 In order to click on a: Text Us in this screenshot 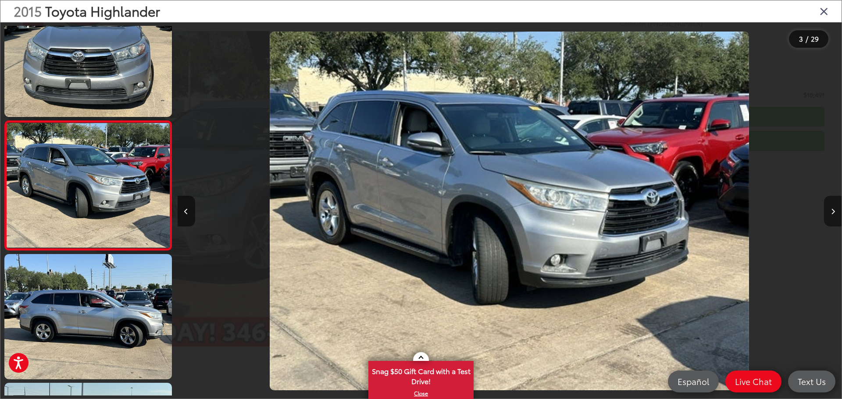, I will do `click(812, 382)`.